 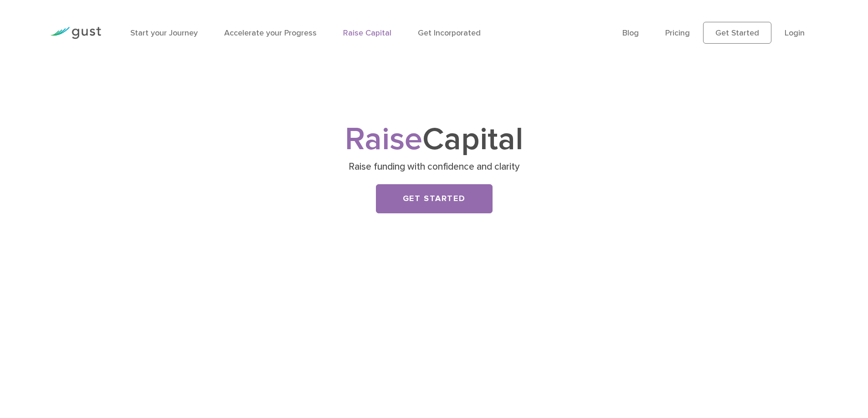 What do you see at coordinates (795, 33) in the screenshot?
I see `a: Login` at bounding box center [795, 33].